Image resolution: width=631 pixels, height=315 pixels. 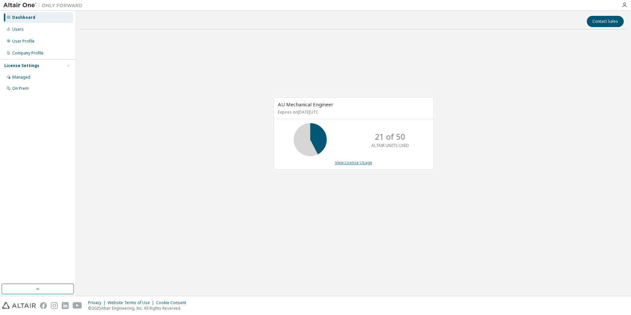 What do you see at coordinates (306, 104) in the screenshot?
I see `span: AU Mechanical Engineer` at bounding box center [306, 104].